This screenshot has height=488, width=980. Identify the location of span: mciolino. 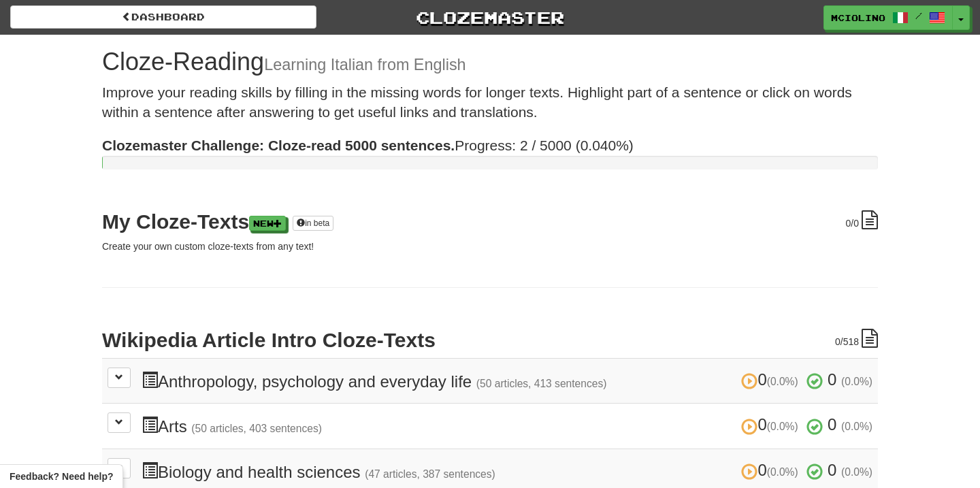
(858, 18).